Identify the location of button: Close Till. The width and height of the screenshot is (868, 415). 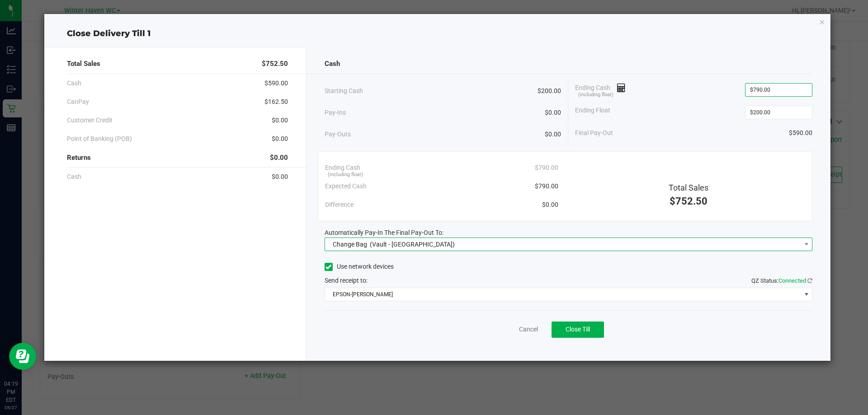
(578, 330).